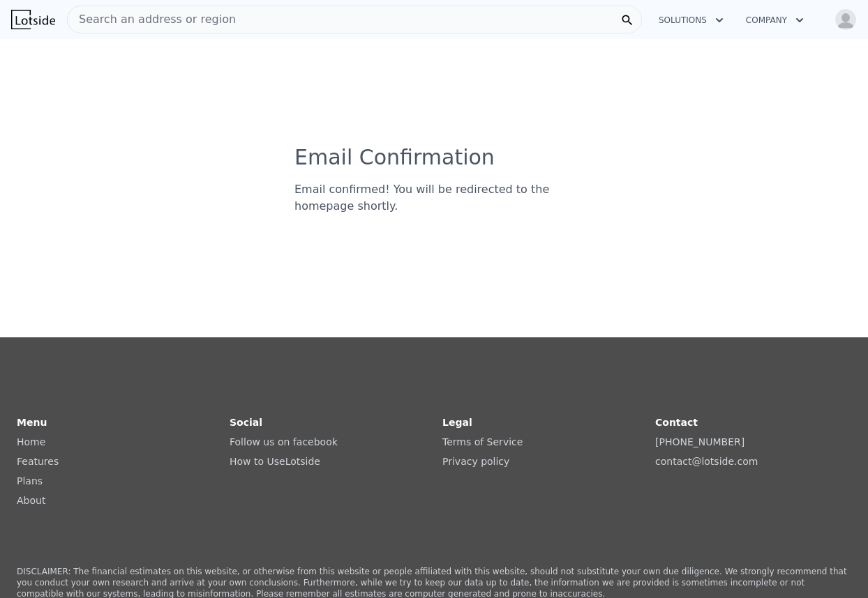 The image size is (868, 598). I want to click on button: Company, so click(774, 21).